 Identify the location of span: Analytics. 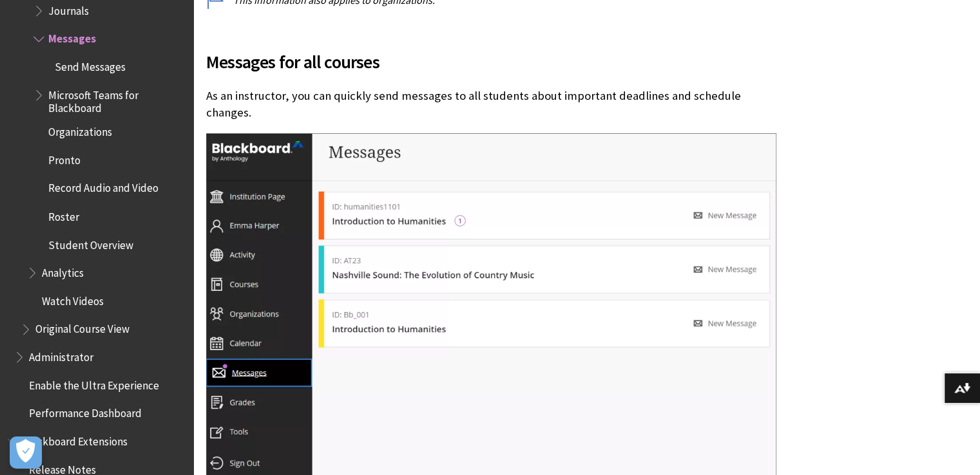
(63, 270).